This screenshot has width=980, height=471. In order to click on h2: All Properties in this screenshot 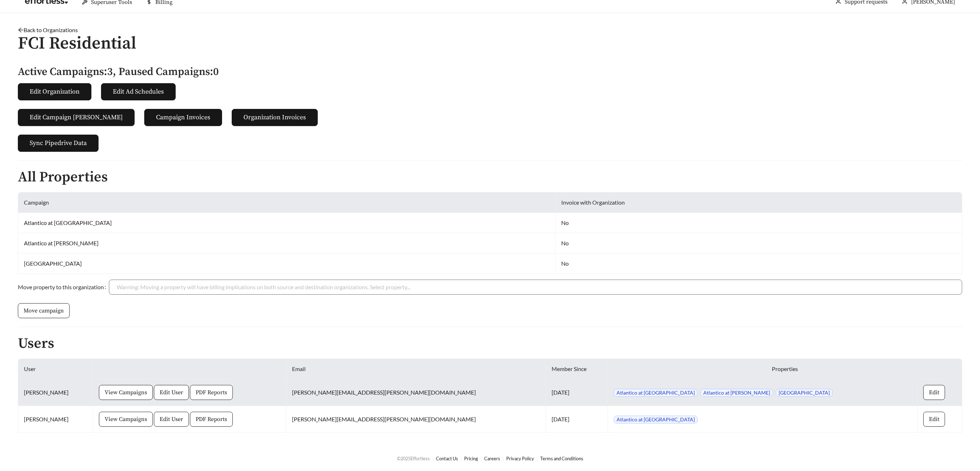, I will do `click(490, 177)`.